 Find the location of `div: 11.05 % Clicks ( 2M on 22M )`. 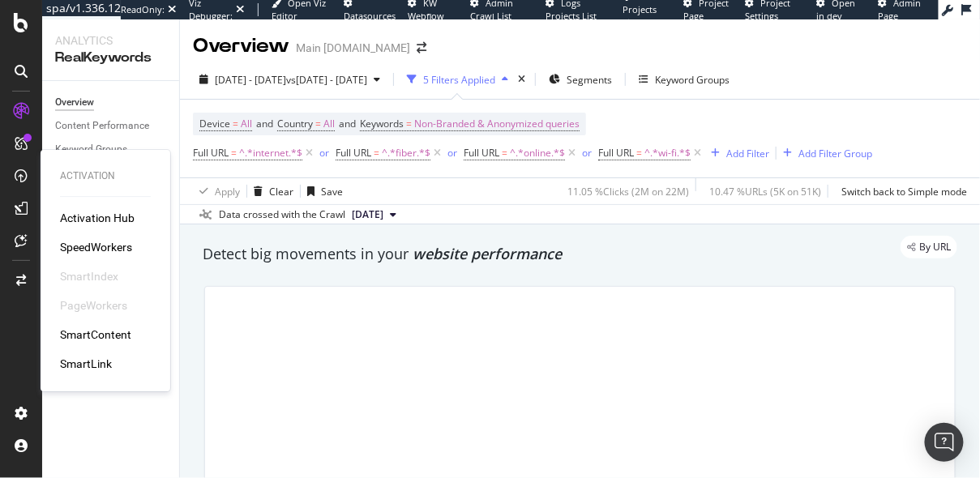

div: 11.05 % Clicks ( 2M on 22M ) is located at coordinates (628, 192).